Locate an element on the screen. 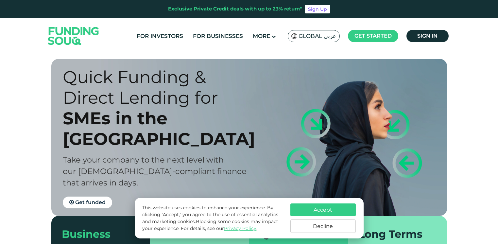  span: Get started is located at coordinates (373, 36).